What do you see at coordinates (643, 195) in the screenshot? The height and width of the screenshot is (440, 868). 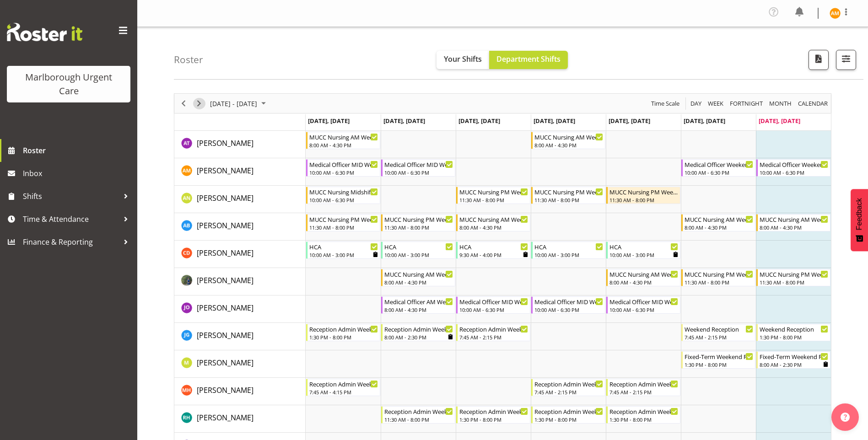 I see `div: Alysia Newman-Woods"s event - MUCC Nursing PM Weekday Begin From Friday, September 5, 2025 at 11:...` at bounding box center [643, 195].